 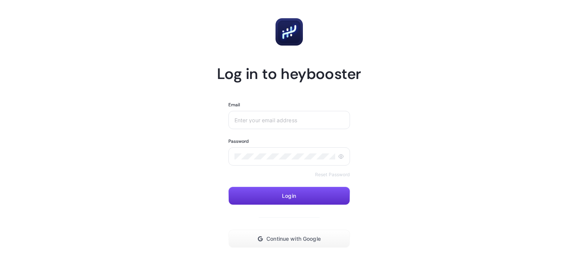 I want to click on span: Continue with Google, so click(x=294, y=239).